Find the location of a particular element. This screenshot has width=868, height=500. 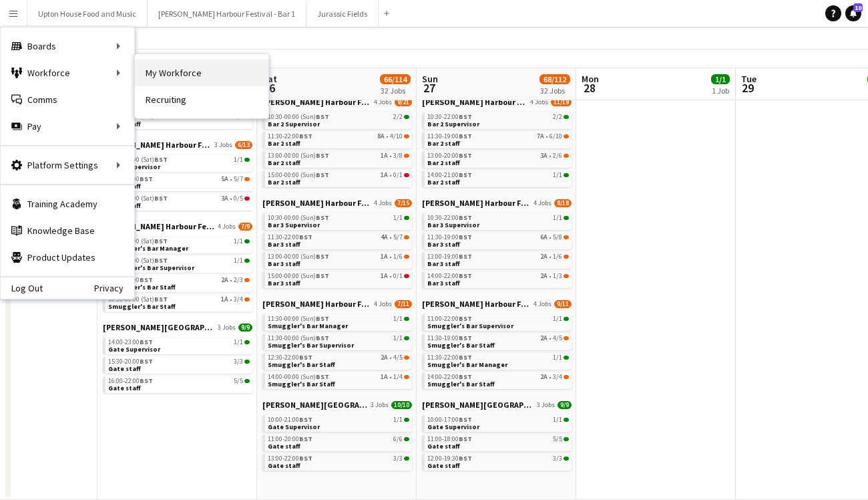

a: 11:30-22:00BST1/1Smuggler's Bar Manager is located at coordinates (498, 360).